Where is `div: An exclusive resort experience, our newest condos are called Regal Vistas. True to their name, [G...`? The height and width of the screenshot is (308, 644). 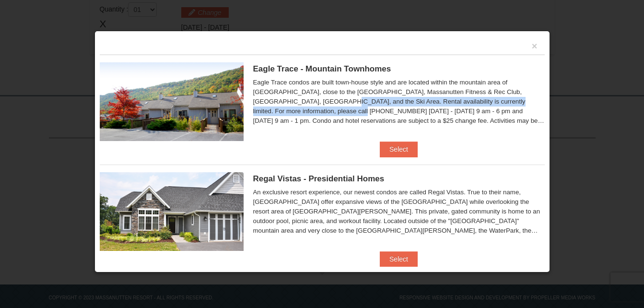
div: An exclusive resort experience, our newest condos are called Regal Vistas. True to their name, [G... is located at coordinates (399, 211).